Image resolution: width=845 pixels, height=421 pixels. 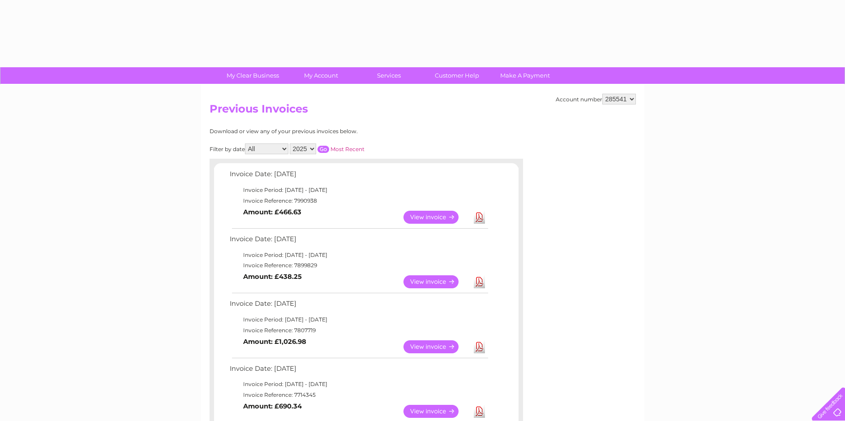 I want to click on b: Amount: £1,026.98, so click(x=275, y=341).